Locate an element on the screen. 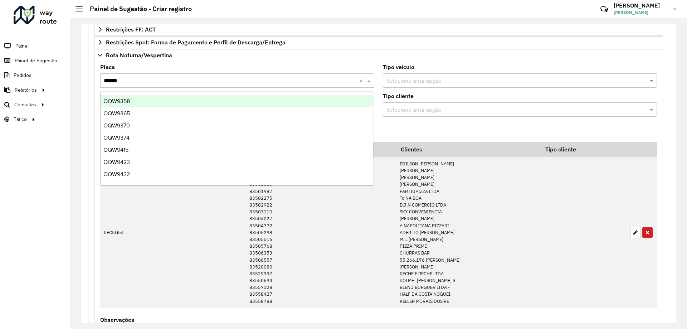  a: Restrições FF: ACT is located at coordinates (379, 29).